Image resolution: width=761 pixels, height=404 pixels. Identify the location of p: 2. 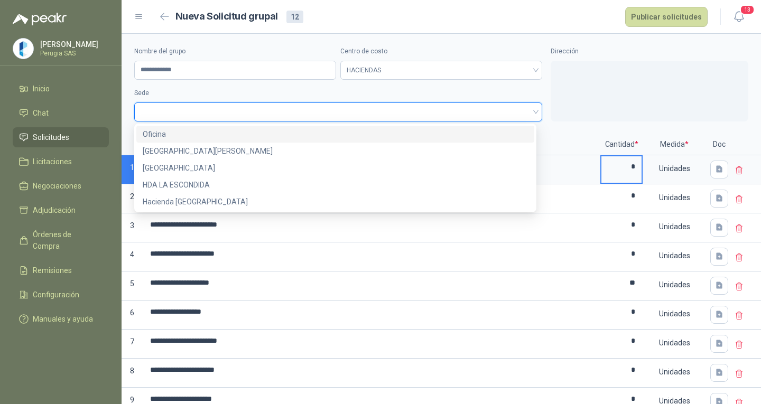
(132, 199).